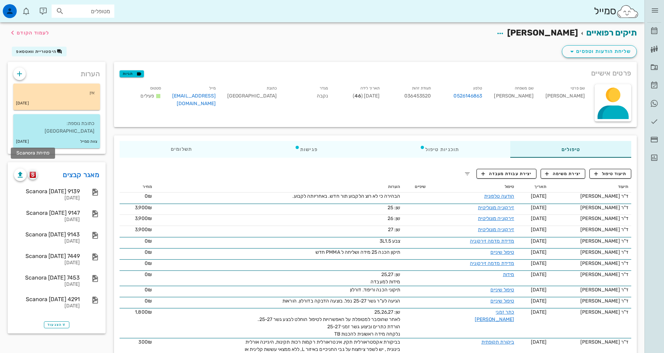 The width and height of the screenshot is (664, 353). What do you see at coordinates (23, 8) in the screenshot?
I see `span: תג` at bounding box center [23, 8].